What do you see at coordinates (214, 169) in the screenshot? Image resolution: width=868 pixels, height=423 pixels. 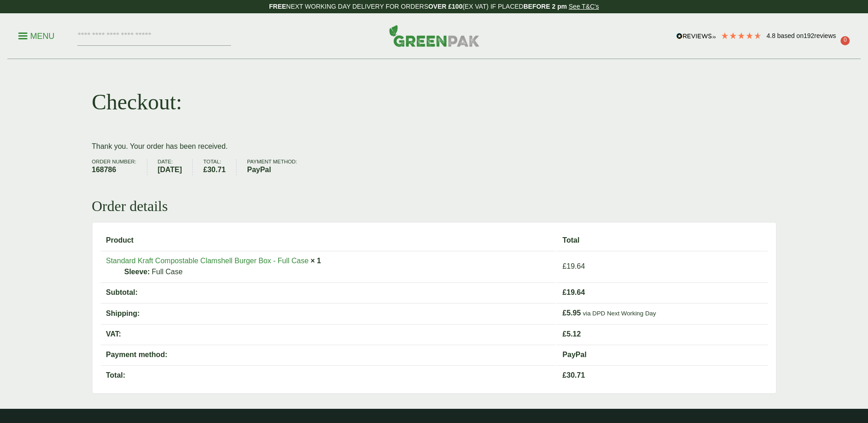 I see `bdi: 30.71` at bounding box center [214, 169].